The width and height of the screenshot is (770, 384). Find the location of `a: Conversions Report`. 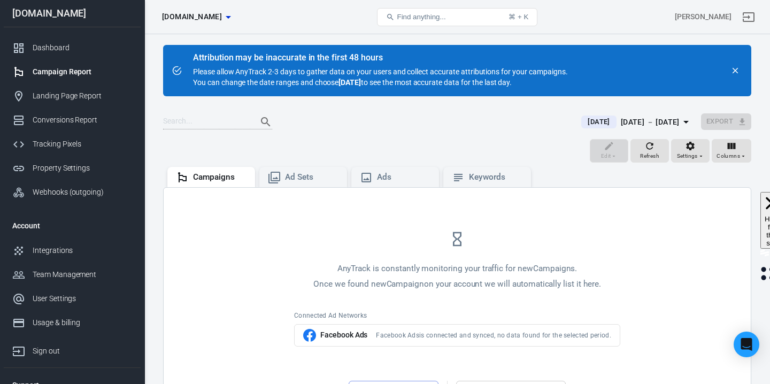

a: Conversions Report is located at coordinates (72, 120).